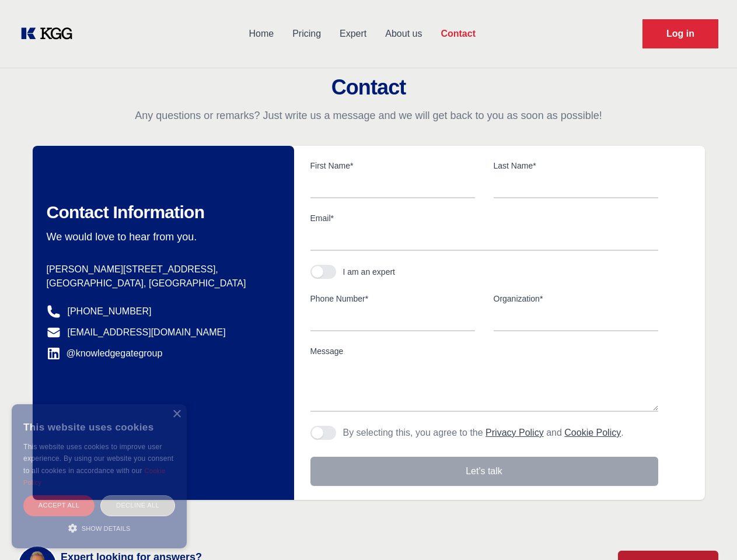  I want to click on label: Organization*, so click(576, 298).